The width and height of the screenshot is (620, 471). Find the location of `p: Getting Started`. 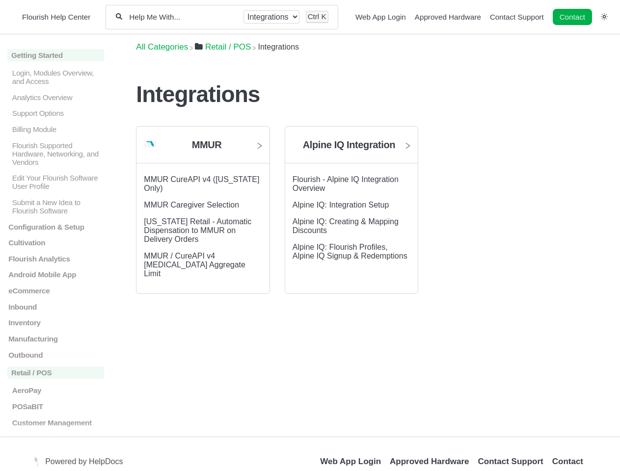

p: Getting Started is located at coordinates (55, 55).